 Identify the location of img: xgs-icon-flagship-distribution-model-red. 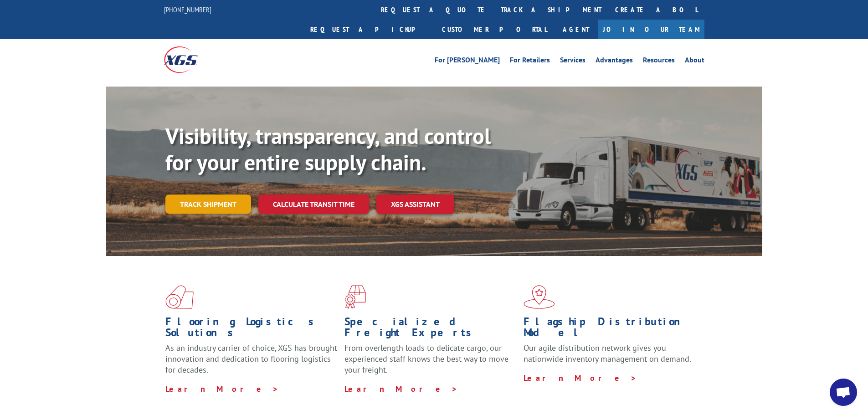
(539, 297).